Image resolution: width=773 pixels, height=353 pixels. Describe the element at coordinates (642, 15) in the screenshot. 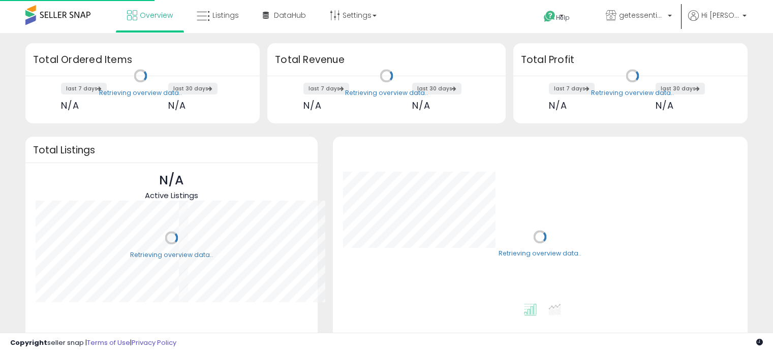

I see `span: getessentialshub` at that location.